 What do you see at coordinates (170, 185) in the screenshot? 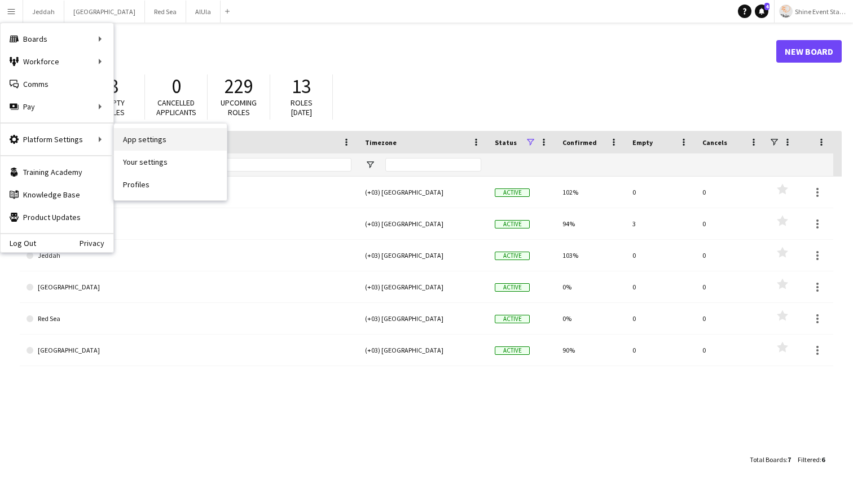
I see `a: Profiles` at bounding box center [170, 185].